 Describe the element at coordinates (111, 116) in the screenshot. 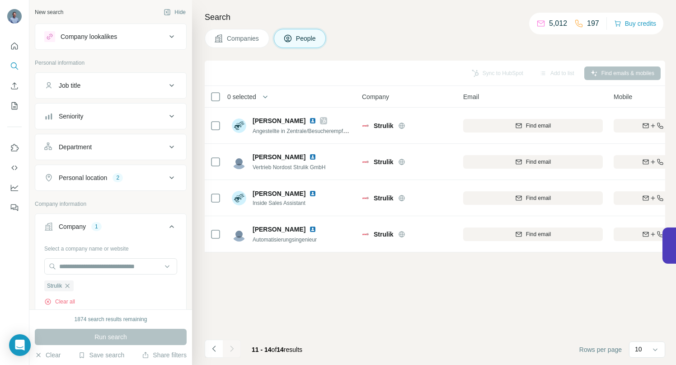

I see `button: Seniority` at that location.